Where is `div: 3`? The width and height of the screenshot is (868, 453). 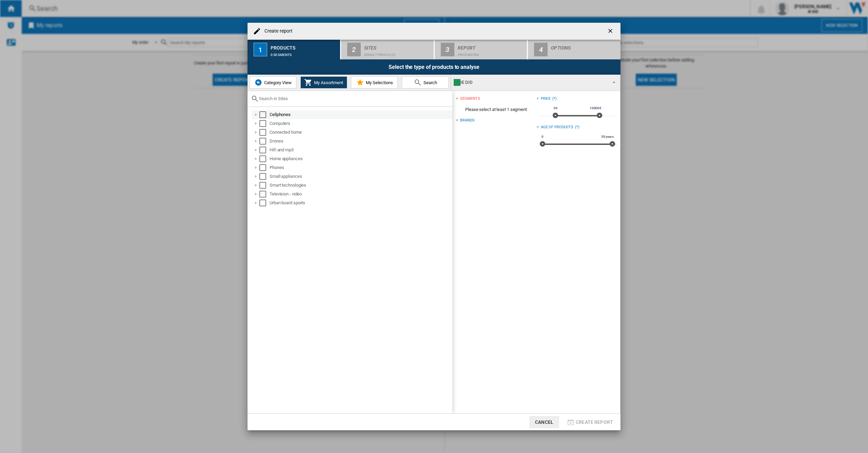 div: 3 is located at coordinates (448, 50).